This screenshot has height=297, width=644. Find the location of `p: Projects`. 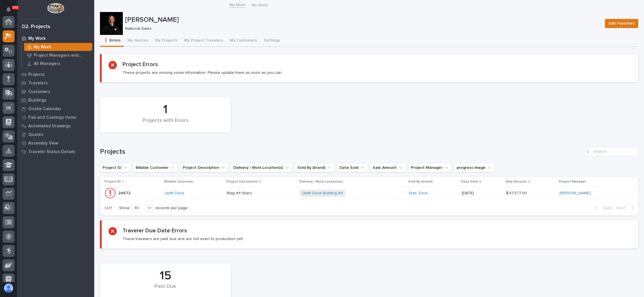

p: Projects is located at coordinates (37, 75).